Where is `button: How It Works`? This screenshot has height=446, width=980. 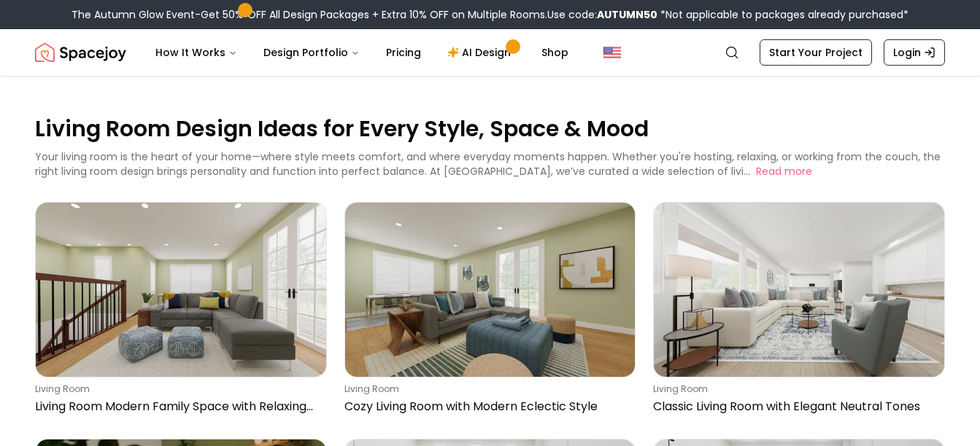
button: How It Works is located at coordinates (196, 52).